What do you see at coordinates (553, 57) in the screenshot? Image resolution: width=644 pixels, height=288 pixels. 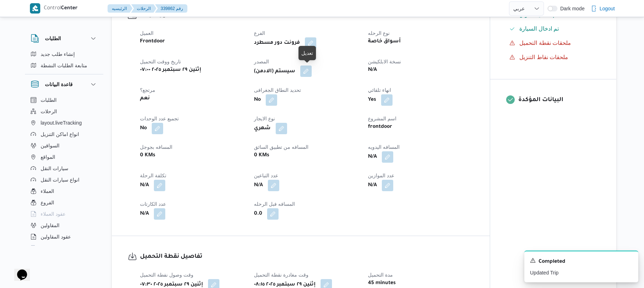 I see `button: ملحقات نقاط التنزيل` at bounding box center [553, 57].